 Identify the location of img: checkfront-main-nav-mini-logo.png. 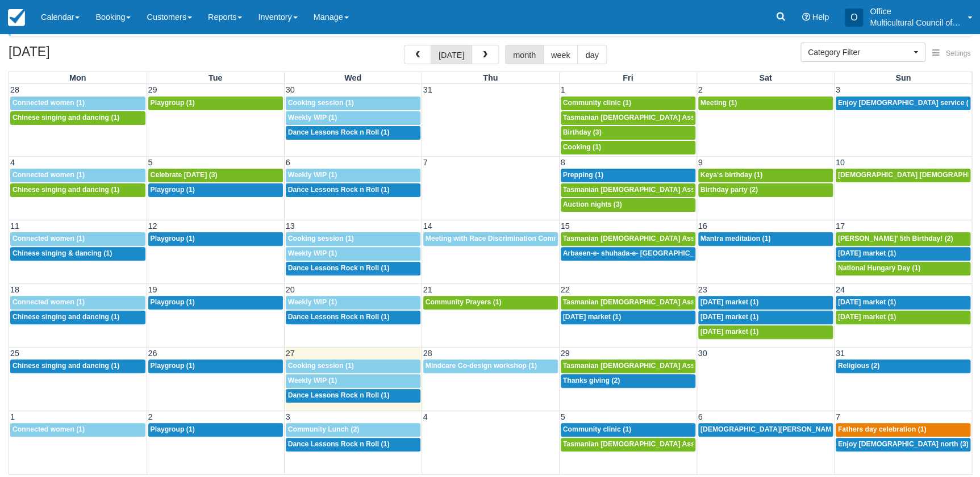
(16, 17).